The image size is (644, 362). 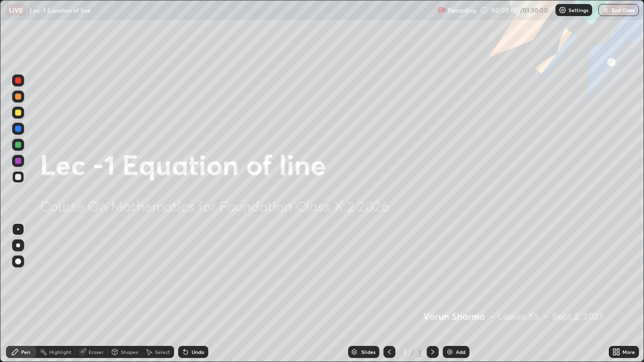 What do you see at coordinates (628, 352) in the screenshot?
I see `div: More` at bounding box center [628, 352].